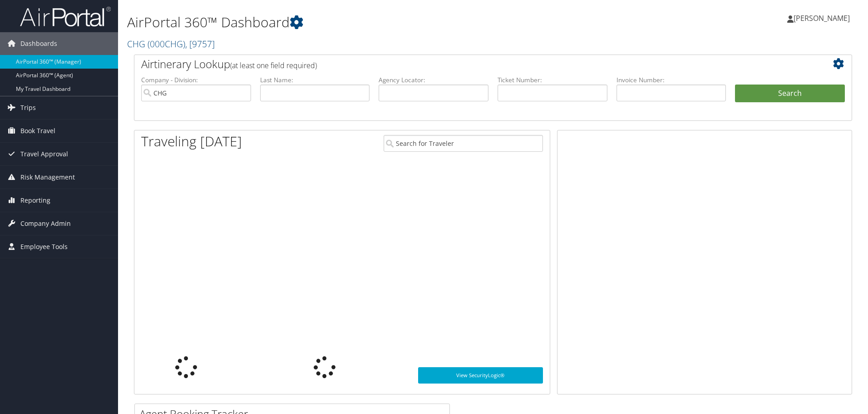 The image size is (868, 414). What do you see at coordinates (273, 65) in the screenshot?
I see `span: (at least one field required)` at bounding box center [273, 65].